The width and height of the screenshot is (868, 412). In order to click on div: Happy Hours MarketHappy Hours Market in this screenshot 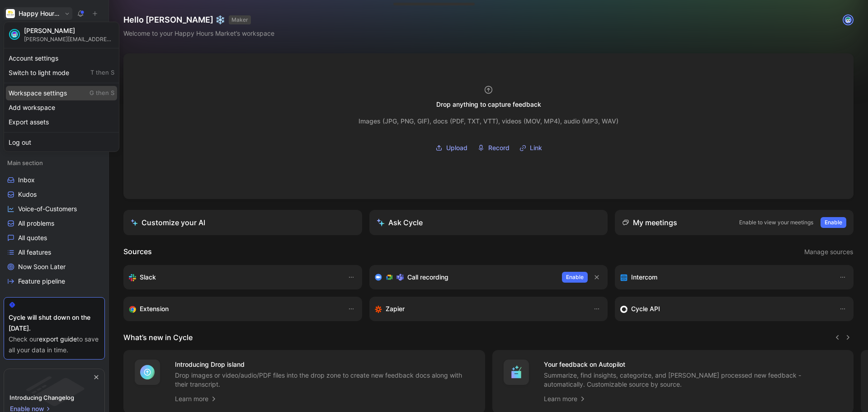, I will do `click(61, 87)`.